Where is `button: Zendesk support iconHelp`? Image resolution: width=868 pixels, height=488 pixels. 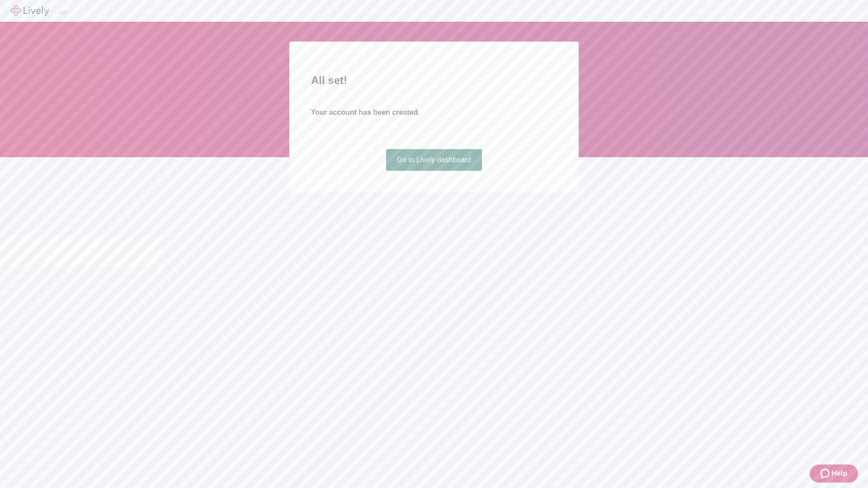 button: Zendesk support iconHelp is located at coordinates (833, 473).